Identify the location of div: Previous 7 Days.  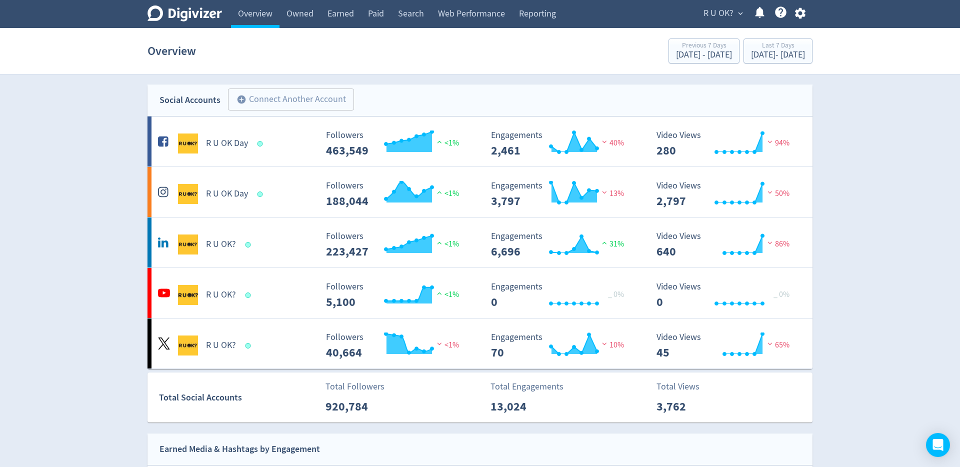
(704, 46).